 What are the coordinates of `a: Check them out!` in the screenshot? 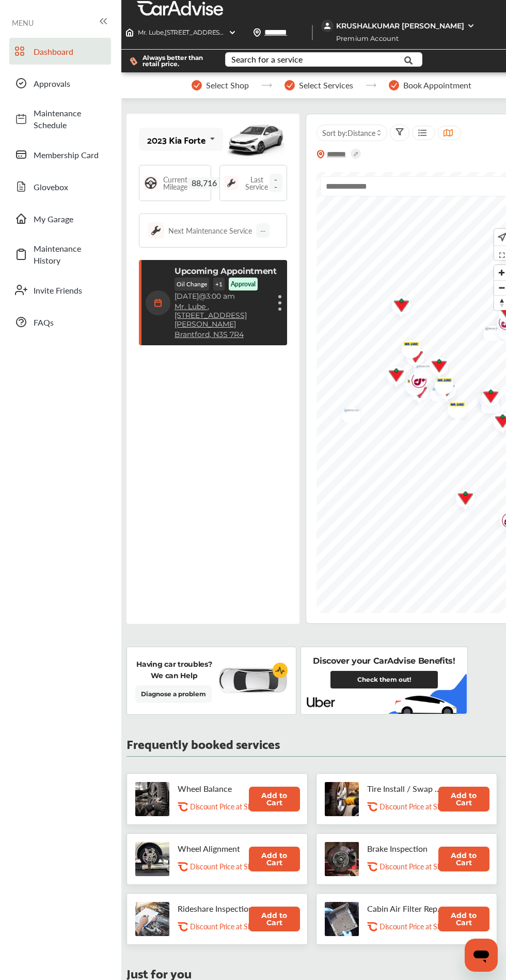 It's located at (384, 679).